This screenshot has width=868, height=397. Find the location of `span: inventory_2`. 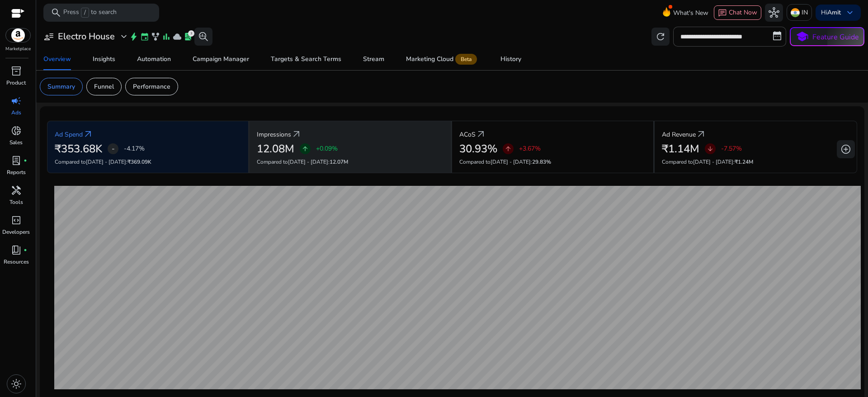

span: inventory_2 is located at coordinates (16, 71).